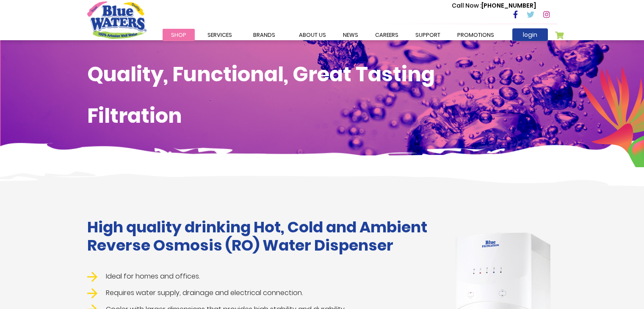 This screenshot has width=644, height=309. Describe the element at coordinates (220, 35) in the screenshot. I see `span: Services` at that location.